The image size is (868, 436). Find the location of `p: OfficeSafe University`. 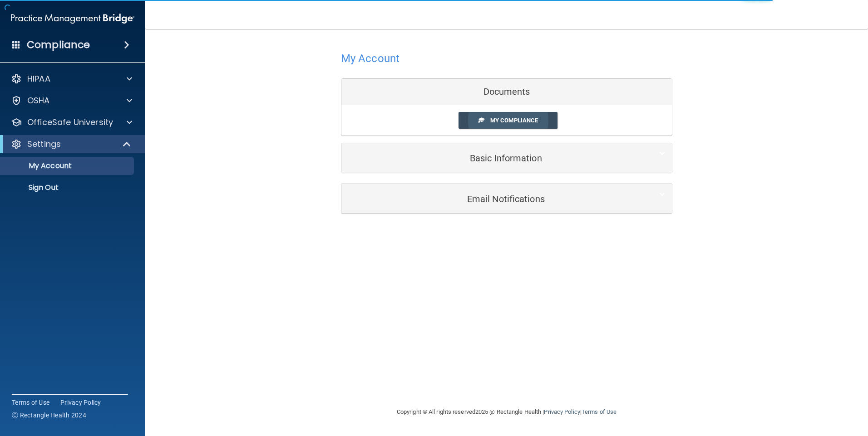

p: OfficeSafe University is located at coordinates (70, 122).